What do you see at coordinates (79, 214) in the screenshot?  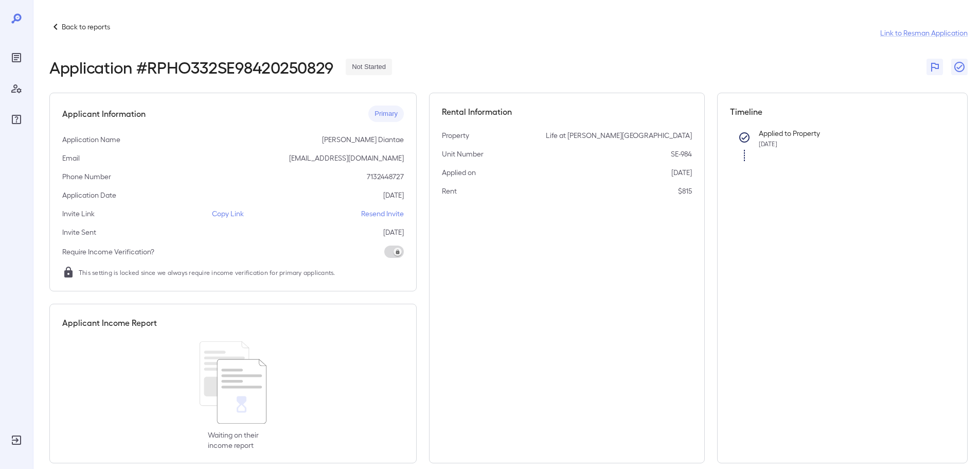 I see `p: Invite Link` at bounding box center [79, 214].